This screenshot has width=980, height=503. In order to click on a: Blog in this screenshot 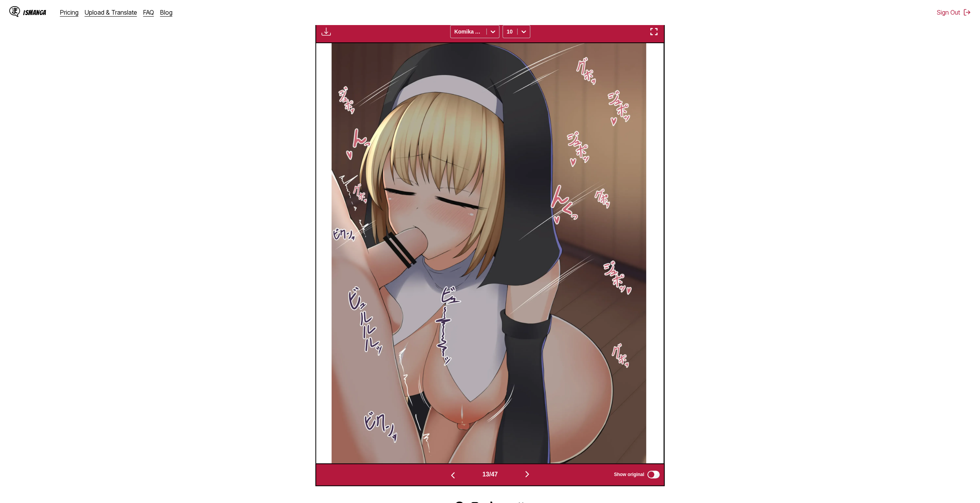, I will do `click(166, 12)`.